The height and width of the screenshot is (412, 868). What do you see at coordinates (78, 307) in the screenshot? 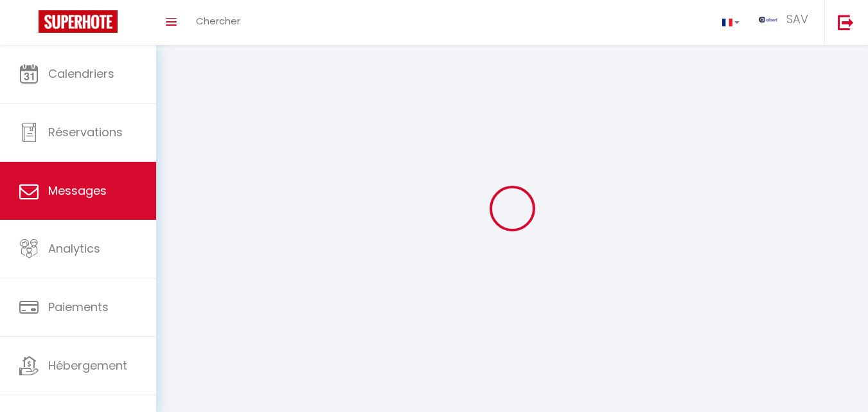
I see `span: Paiements` at bounding box center [78, 307].